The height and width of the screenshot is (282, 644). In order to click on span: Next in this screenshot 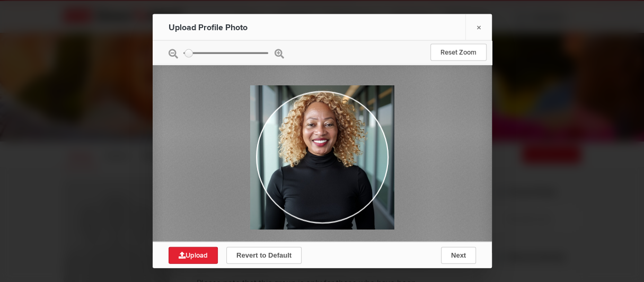, I will do `click(458, 254)`.